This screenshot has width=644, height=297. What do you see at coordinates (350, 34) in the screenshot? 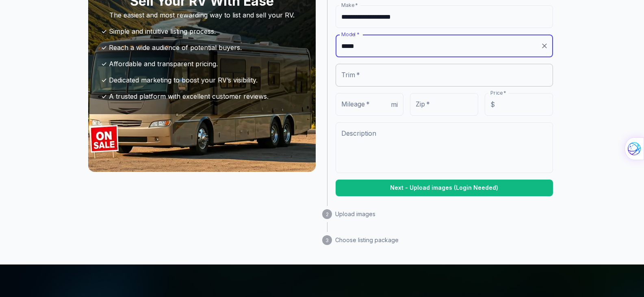
I see `label: Model` at bounding box center [350, 34].